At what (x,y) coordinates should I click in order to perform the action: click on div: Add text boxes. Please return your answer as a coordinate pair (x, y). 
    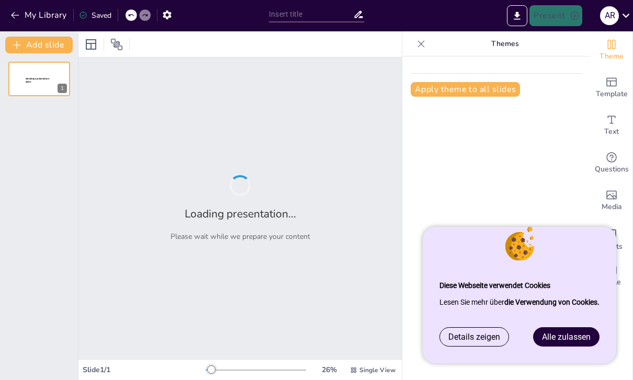
    Looking at the image, I should click on (611, 125).